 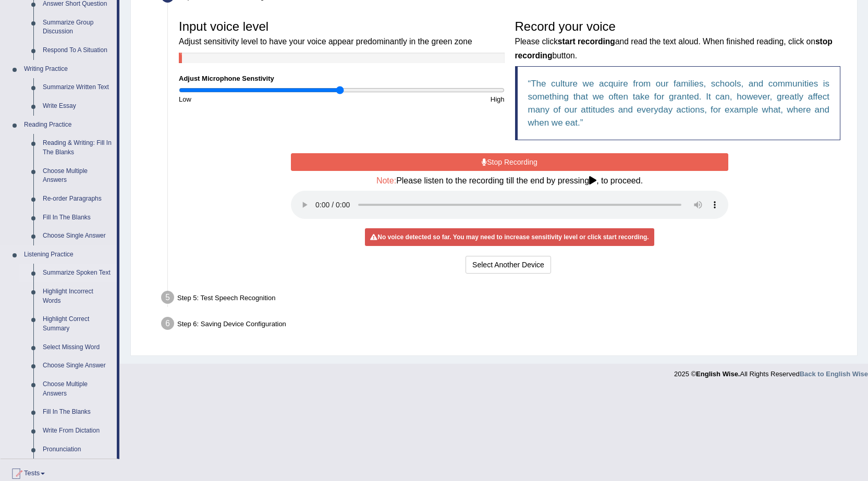 What do you see at coordinates (679, 103) in the screenshot?
I see `q: The culture we acquire from our families, schools, and communities is something that we often tak...` at bounding box center [679, 103].